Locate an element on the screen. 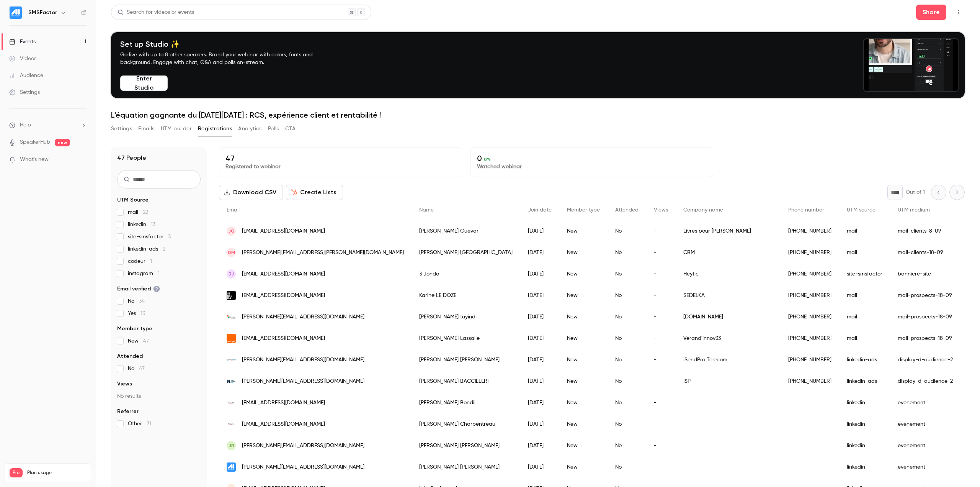  div: CBM is located at coordinates (728, 252).